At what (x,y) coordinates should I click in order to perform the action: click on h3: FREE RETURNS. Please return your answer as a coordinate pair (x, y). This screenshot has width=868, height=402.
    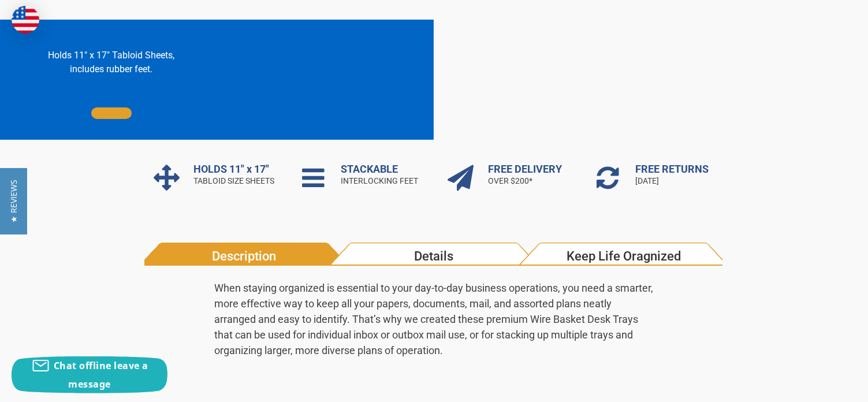
    Looking at the image, I should click on (679, 169).